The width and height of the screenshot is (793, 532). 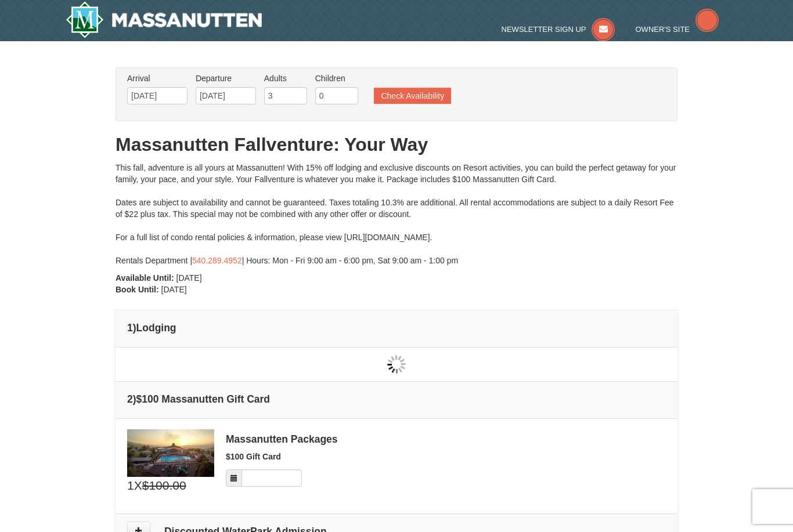 I want to click on a: Newsletter Sign Up, so click(x=559, y=29).